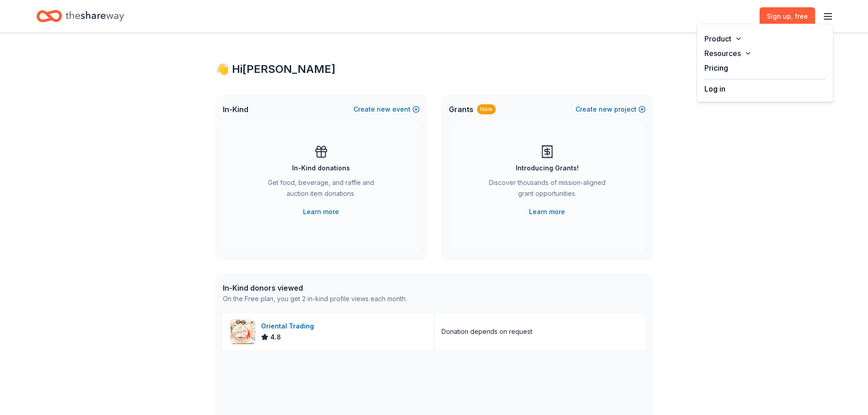 Image resolution: width=868 pixels, height=415 pixels. Describe the element at coordinates (276, 337) in the screenshot. I see `span: 4.8` at that location.